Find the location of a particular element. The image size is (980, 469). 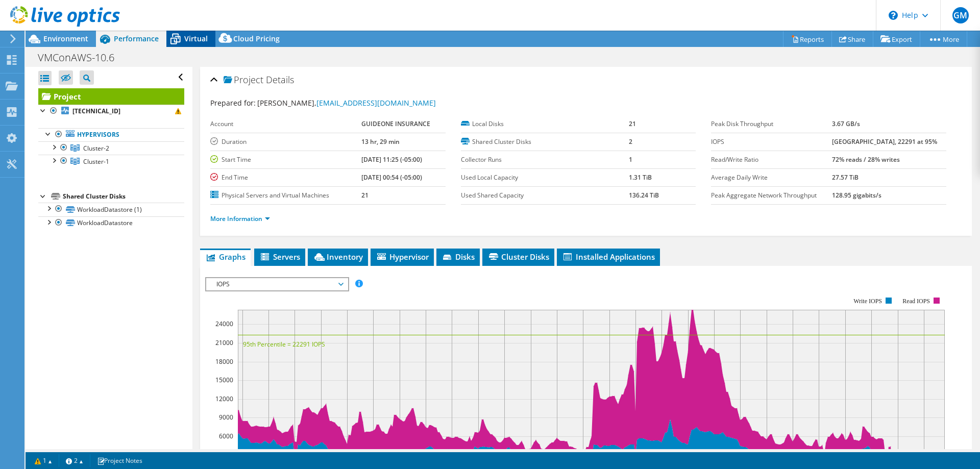

span: Cluster-1 is located at coordinates (96, 161).